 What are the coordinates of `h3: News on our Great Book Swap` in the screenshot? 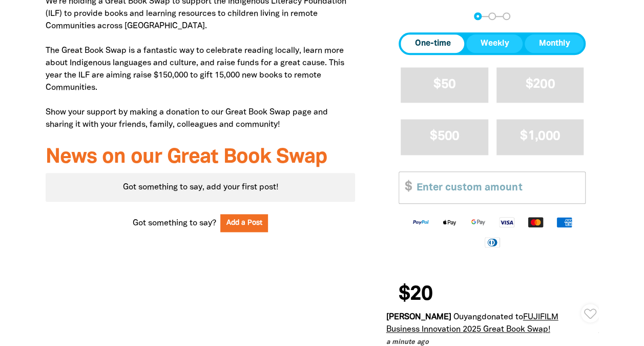 It's located at (200, 158).